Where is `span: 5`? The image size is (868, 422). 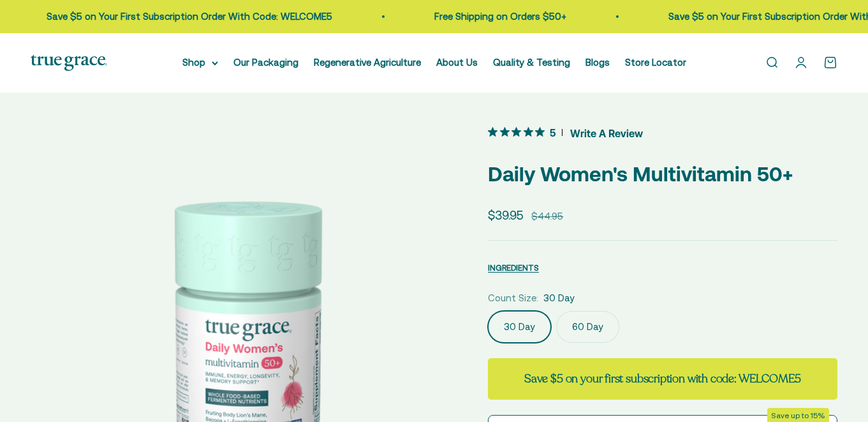 span: 5 is located at coordinates (552, 131).